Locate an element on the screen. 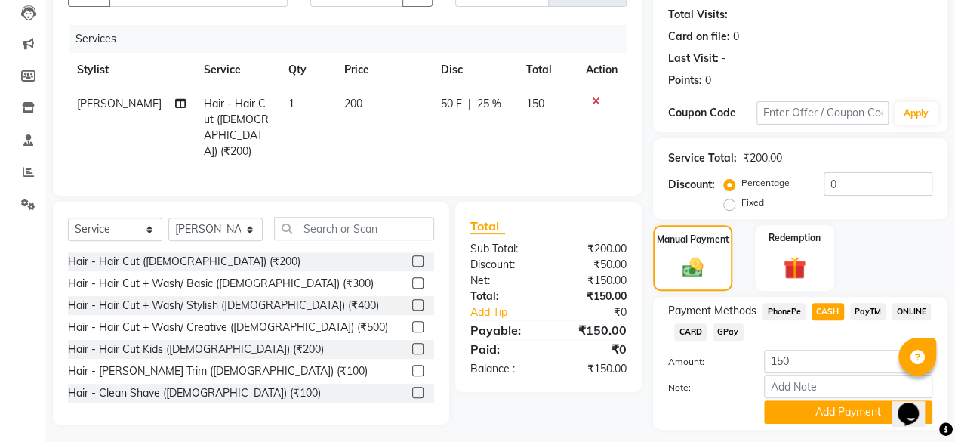 This screenshot has height=442, width=955. div: Total Visits: is located at coordinates (698, 14).